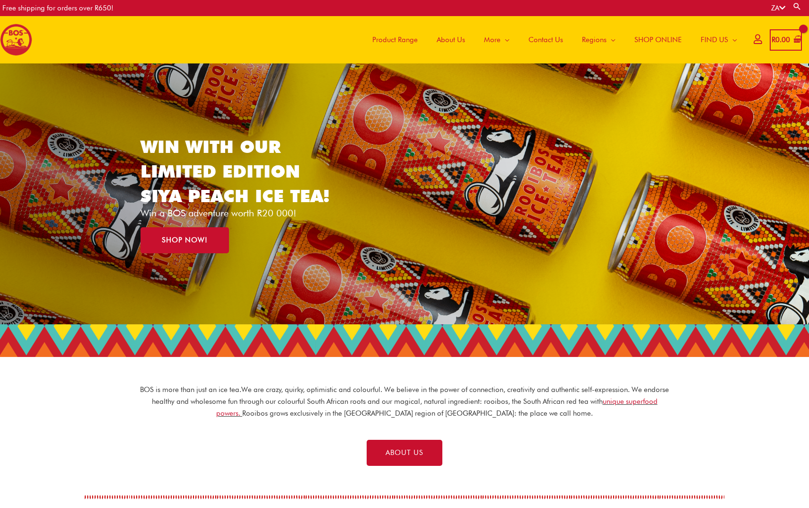 This screenshot has height=508, width=809. I want to click on span: SHOP NOW!, so click(184, 240).